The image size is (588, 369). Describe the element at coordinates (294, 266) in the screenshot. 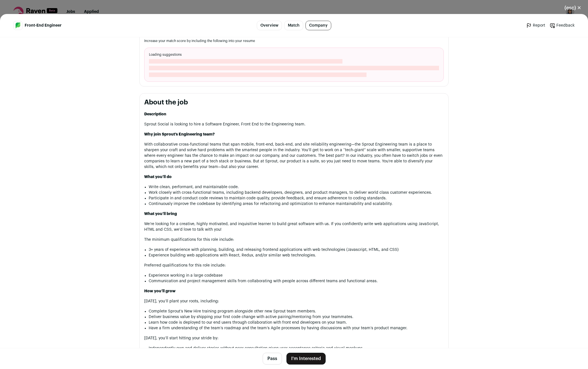

I see `p: Preferred qualifications for this role include:` at that location.